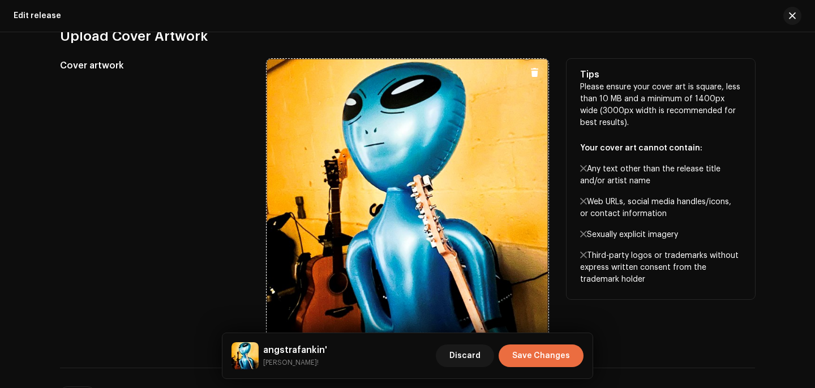  What do you see at coordinates (295, 363) in the screenshot?
I see `small: angstrafankin'` at bounding box center [295, 363].